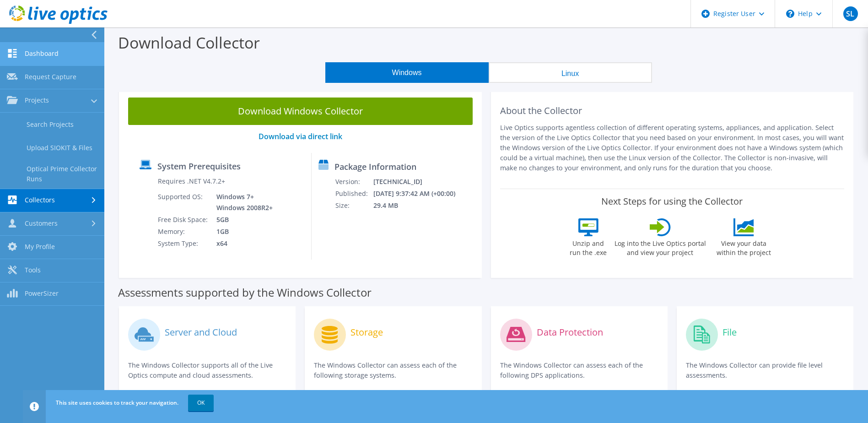 Image resolution: width=868 pixels, height=423 pixels. What do you see at coordinates (661, 247) in the screenshot?
I see `label: Log into the Live Optics portal and view your project` at bounding box center [661, 247].